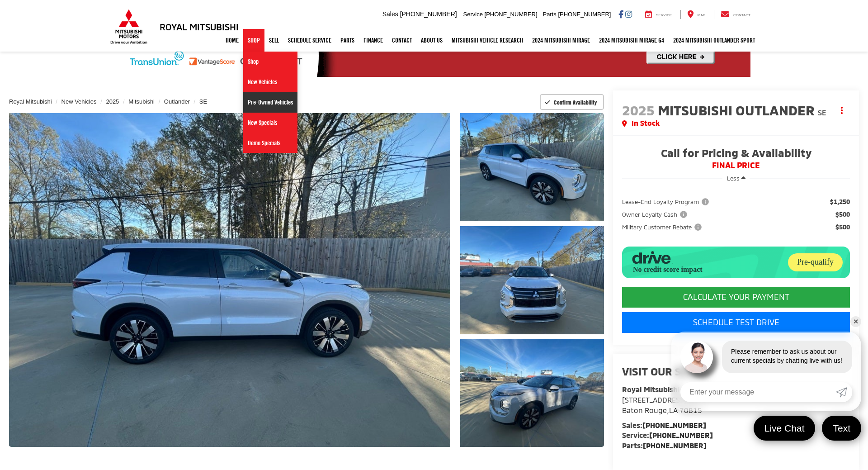  I want to click on span: LA, so click(674, 410).